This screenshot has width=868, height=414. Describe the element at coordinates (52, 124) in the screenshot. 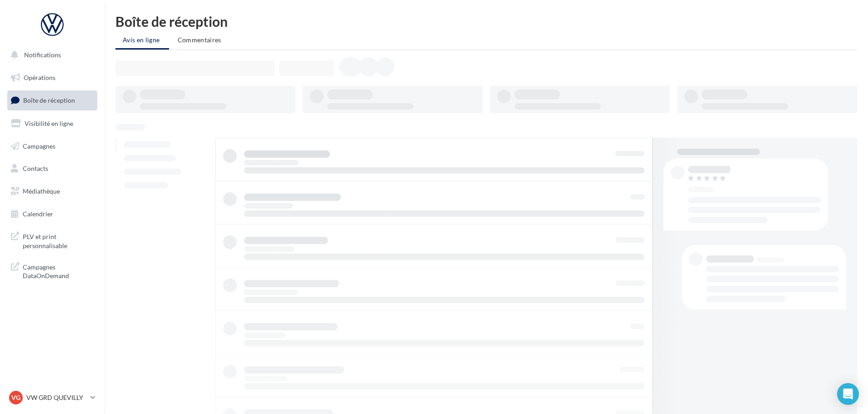

I see `a: Visibilité en ligne` at that location.